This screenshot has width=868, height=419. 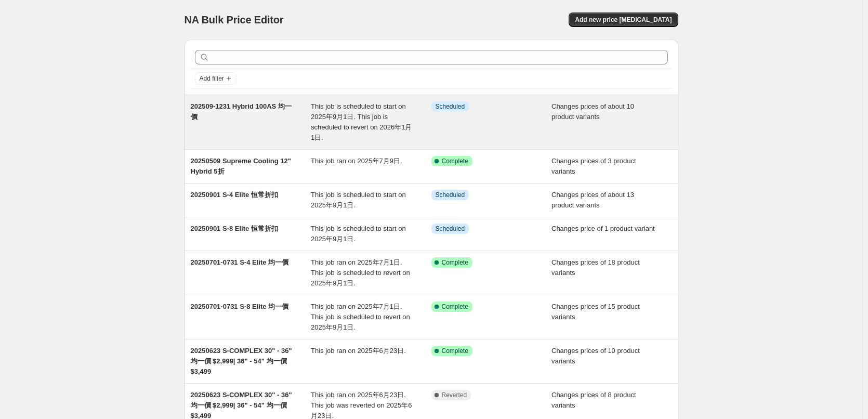 I want to click on span: Changes price of 1 product variant, so click(x=603, y=228).